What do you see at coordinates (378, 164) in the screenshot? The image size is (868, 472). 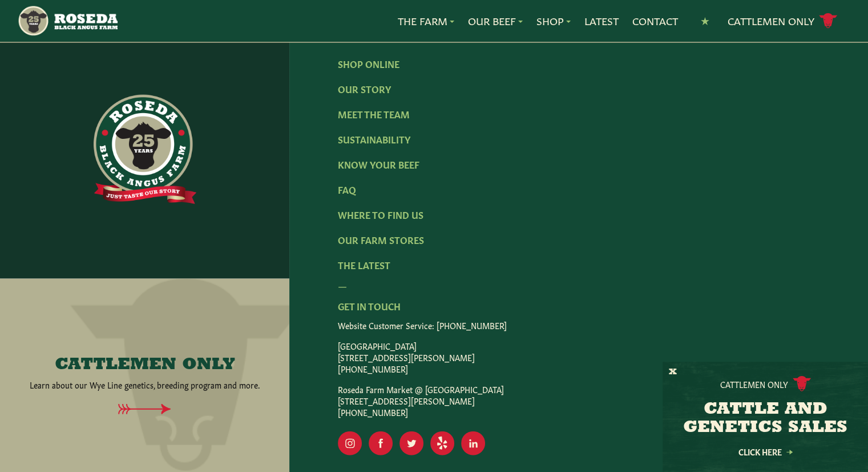 I see `a: Know Your Beef` at bounding box center [378, 164].